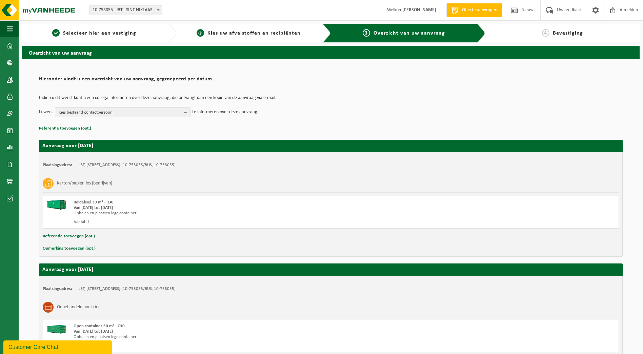 Image resolution: width=643 pixels, height=354 pixels. I want to click on h3: Onbehandeld hout (A), so click(78, 307).